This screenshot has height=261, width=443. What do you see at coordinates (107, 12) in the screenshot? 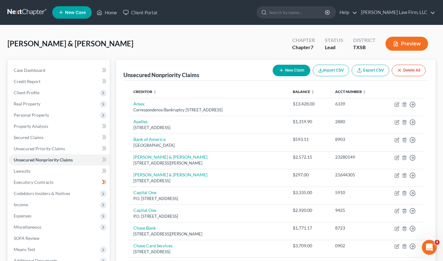
I see `a: Home` at bounding box center [107, 12].